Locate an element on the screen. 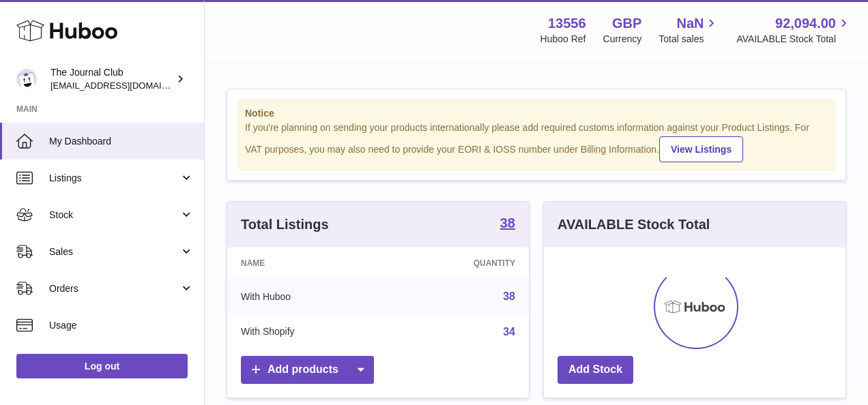 This screenshot has height=405, width=868. span: NaN is located at coordinates (690, 23).